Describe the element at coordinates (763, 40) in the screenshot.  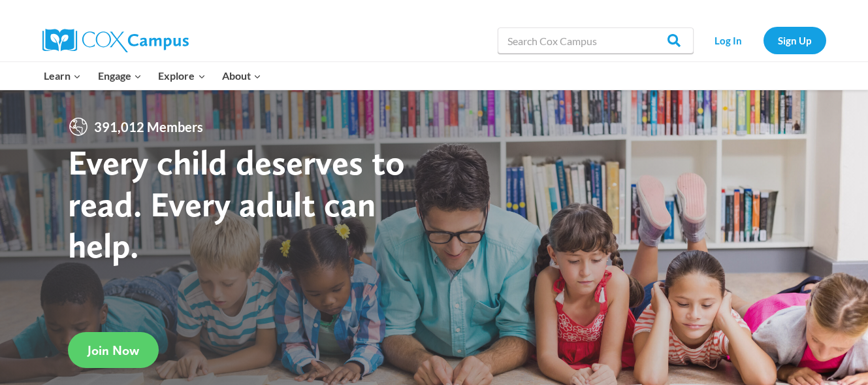
I see `nav: Secondary Navigation` at that location.